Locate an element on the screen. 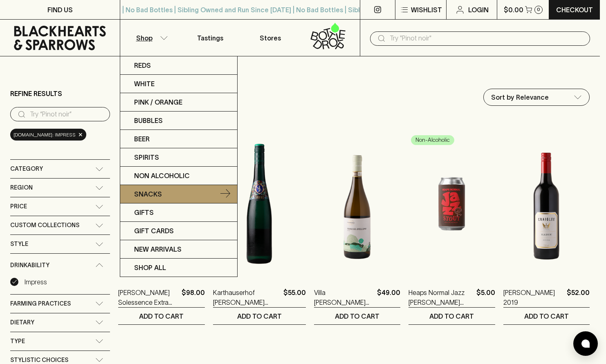  a: White is located at coordinates (179, 84).